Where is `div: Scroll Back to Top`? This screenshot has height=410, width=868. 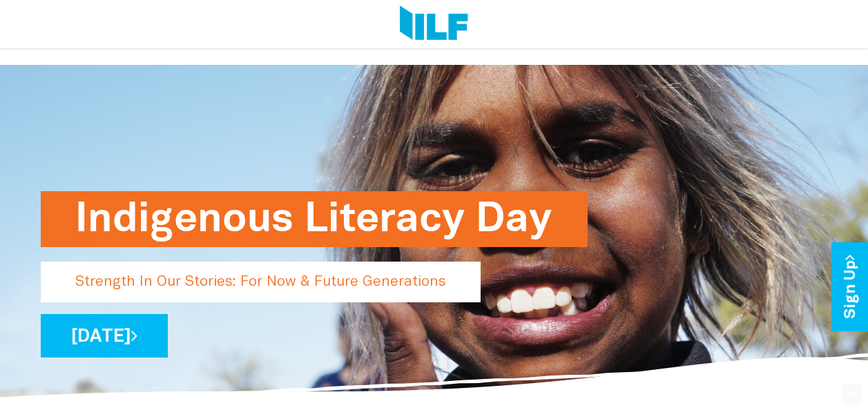
div: Scroll Back to Top is located at coordinates (852, 394).